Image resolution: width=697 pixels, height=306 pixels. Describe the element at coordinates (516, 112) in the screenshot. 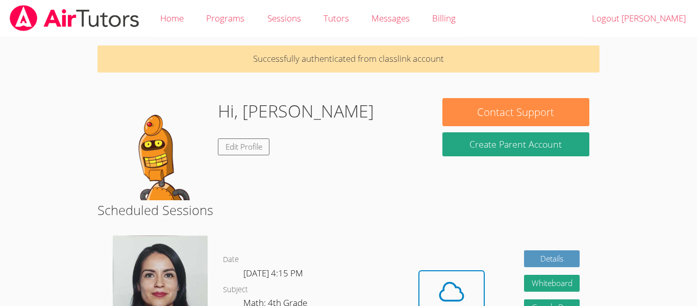

I see `button: Contact Support` at that location.